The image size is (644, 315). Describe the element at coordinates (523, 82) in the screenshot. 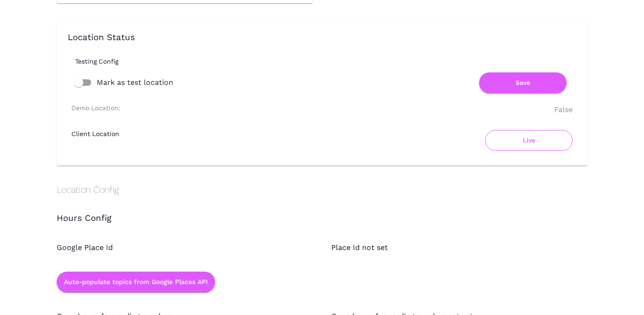

I see `button: Save` at that location.